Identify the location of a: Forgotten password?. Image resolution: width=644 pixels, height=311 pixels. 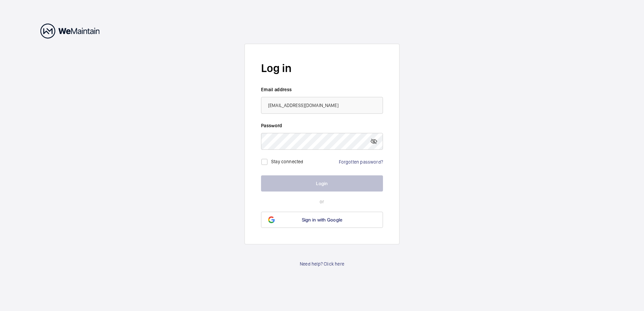
(361, 162).